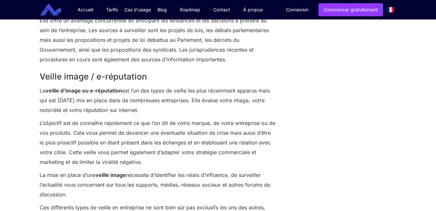 The width and height of the screenshot is (436, 211). What do you see at coordinates (297, 10) in the screenshot?
I see `a: Connexion` at bounding box center [297, 10].